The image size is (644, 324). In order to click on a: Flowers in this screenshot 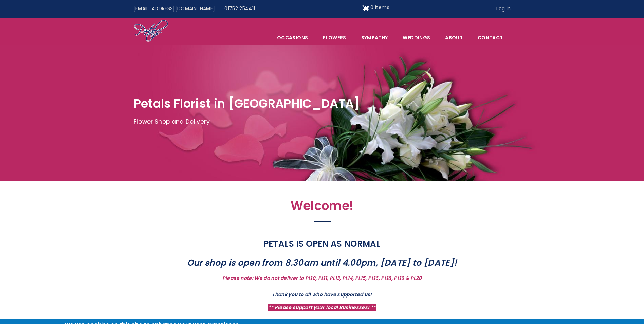, I will do `click(334, 37)`.